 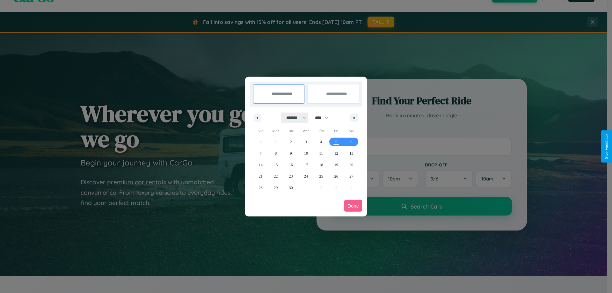 What do you see at coordinates (291, 165) in the screenshot?
I see `button: 16` at bounding box center [291, 165].